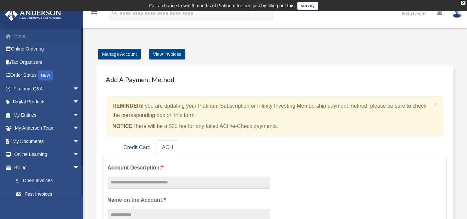 This screenshot has width=467, height=219. What do you see at coordinates (47, 89) in the screenshot?
I see `a: Platinum Q&Aarrow_drop_down` at bounding box center [47, 89].